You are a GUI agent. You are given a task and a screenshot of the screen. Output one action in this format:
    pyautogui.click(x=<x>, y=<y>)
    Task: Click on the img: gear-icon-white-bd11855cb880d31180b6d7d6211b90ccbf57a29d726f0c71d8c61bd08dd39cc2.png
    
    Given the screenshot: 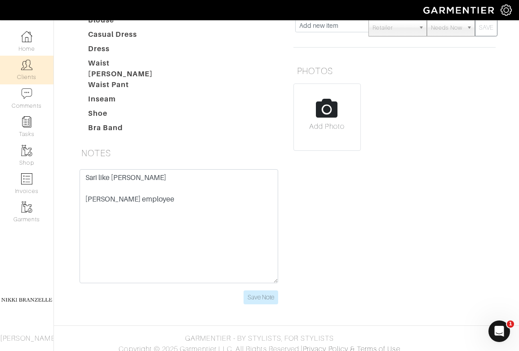 What is the action you would take?
    pyautogui.click(x=506, y=10)
    